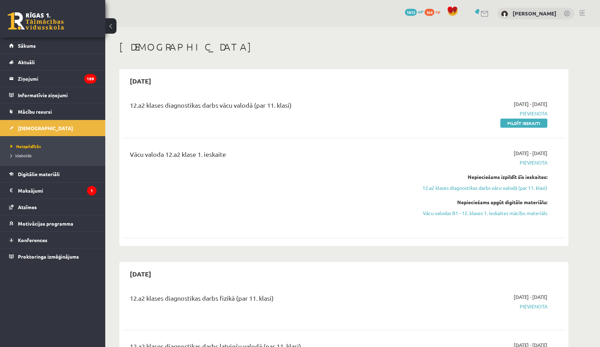 The image size is (600, 347). What do you see at coordinates (57, 190) in the screenshot?
I see `legend: Maksājumi` at bounding box center [57, 190].